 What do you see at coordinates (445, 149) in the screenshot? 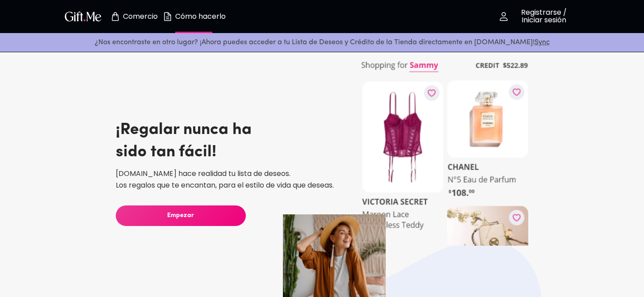
I see `img: superposición compartida` at bounding box center [445, 149].